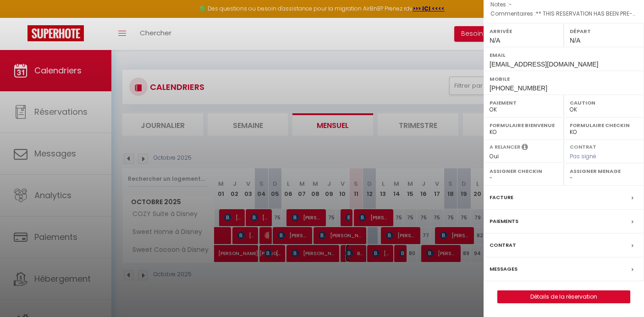 The image size is (644, 317). What do you see at coordinates (564, 298) in the screenshot?
I see `a: Détails de la réservation` at bounding box center [564, 298].